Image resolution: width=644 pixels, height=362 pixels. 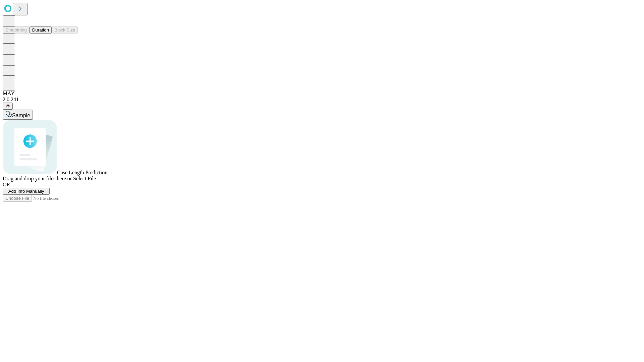 What do you see at coordinates (322, 93) in the screenshot?
I see `div: MAY` at bounding box center [322, 93].